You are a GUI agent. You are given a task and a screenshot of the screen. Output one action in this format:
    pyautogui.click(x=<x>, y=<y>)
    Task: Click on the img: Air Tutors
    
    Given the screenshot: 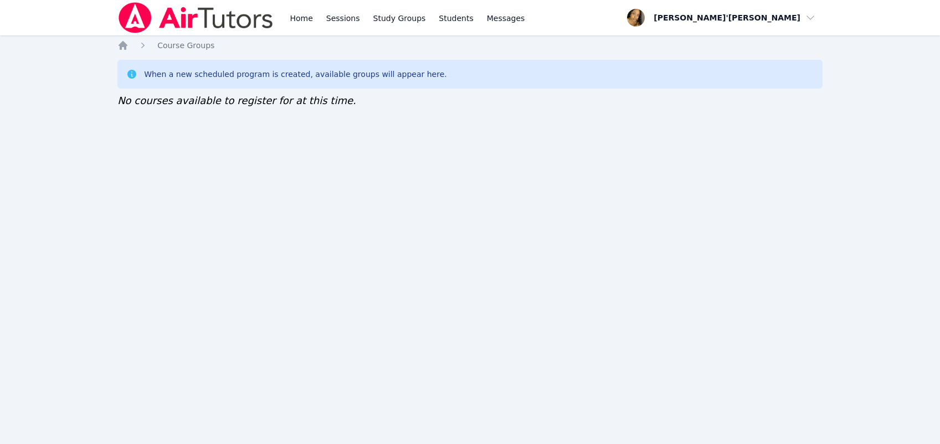 What is the action you would take?
    pyautogui.click(x=195, y=18)
    